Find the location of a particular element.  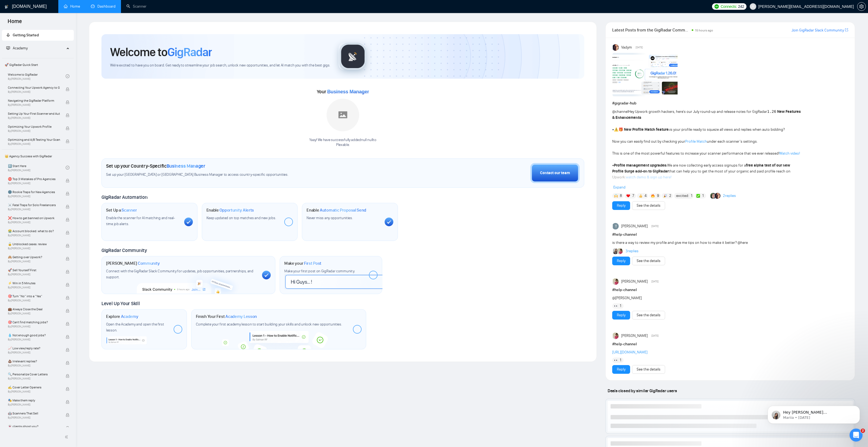

h1: # gigradar-hub is located at coordinates (730, 103).